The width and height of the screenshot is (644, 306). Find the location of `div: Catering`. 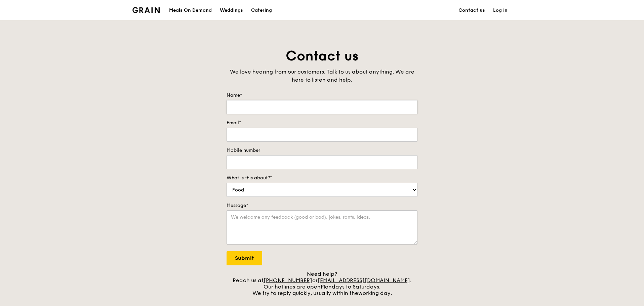

div: Catering is located at coordinates (262, 10).